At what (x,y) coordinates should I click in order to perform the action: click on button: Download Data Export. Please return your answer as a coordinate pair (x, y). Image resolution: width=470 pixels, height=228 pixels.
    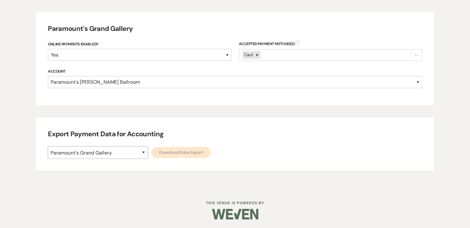
    Looking at the image, I should click on (181, 152).